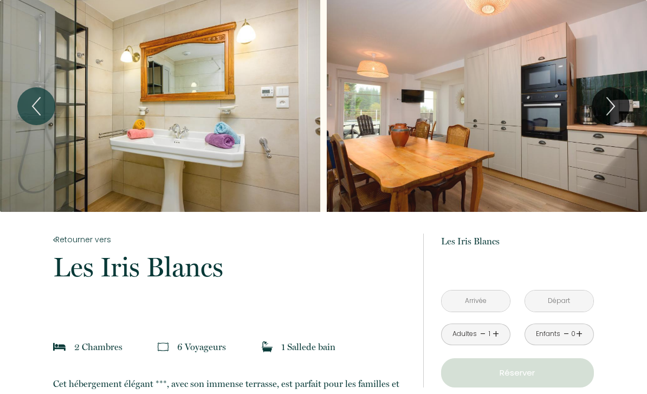 The height and width of the screenshot is (394, 647). What do you see at coordinates (610, 106) in the screenshot?
I see `button: Next` at bounding box center [610, 106].